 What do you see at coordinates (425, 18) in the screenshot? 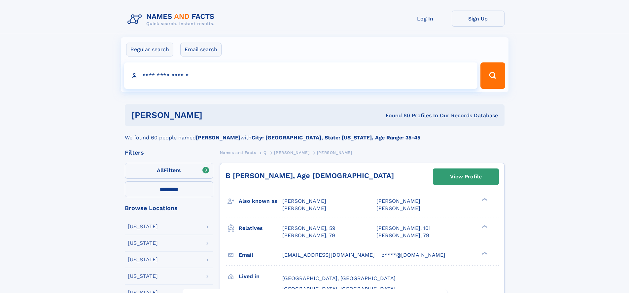
I see `a: Log In` at bounding box center [425, 18].